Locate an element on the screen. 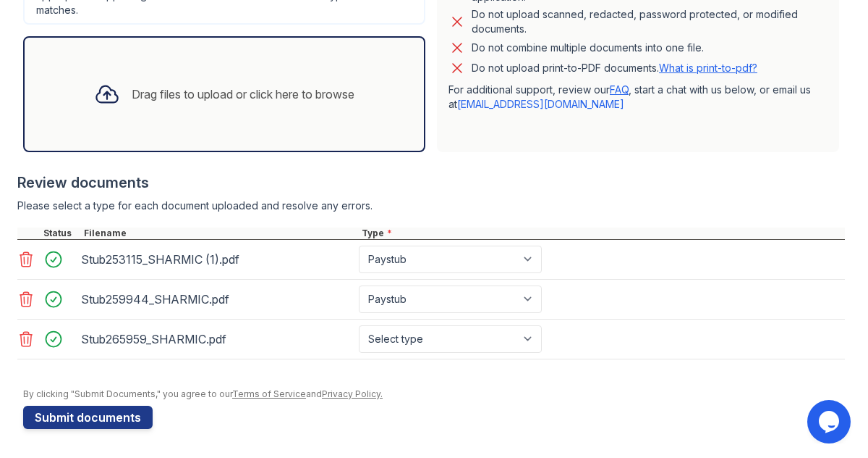 This screenshot has height=458, width=868. div: Stub259944_SHARMIC.pdf is located at coordinates (217, 299).